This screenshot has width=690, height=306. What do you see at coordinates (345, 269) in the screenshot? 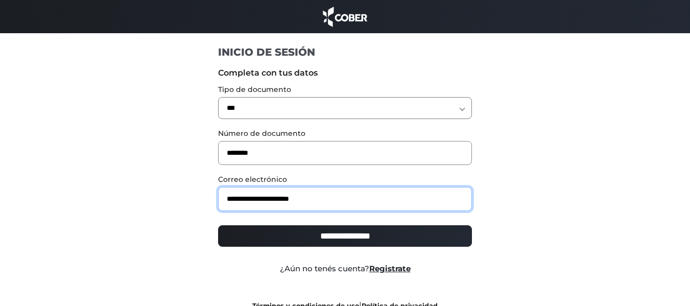
I see `div: ¿Aún no tenés cuenta?` at bounding box center [345, 269].